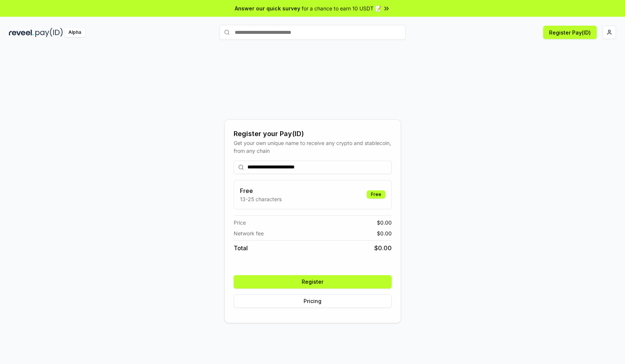  I want to click on img: reveel_dark, so click(21, 32).